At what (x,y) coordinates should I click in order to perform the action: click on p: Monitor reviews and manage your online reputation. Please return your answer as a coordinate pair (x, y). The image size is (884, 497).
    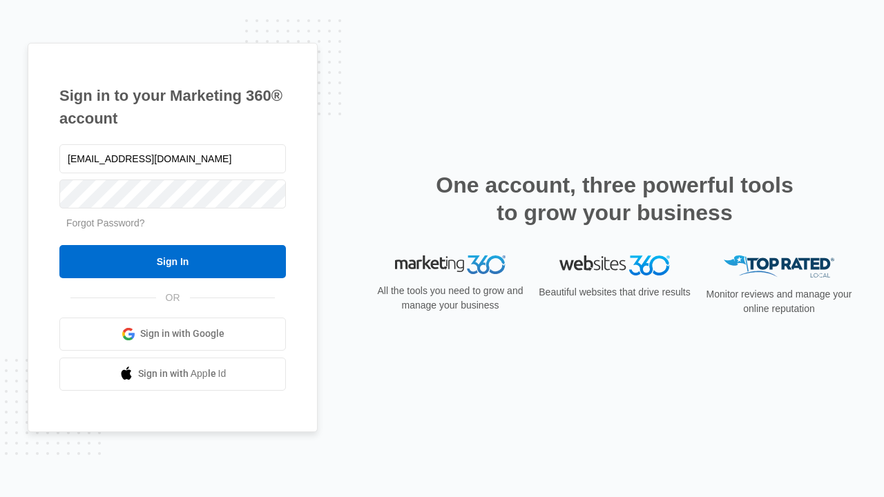
    Looking at the image, I should click on (779, 302).